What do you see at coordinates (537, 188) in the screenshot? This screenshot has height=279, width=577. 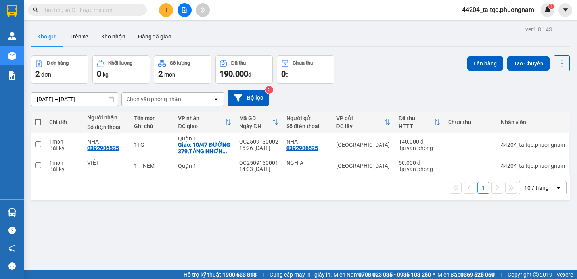 I see `div: 10 / trang` at bounding box center [537, 188].